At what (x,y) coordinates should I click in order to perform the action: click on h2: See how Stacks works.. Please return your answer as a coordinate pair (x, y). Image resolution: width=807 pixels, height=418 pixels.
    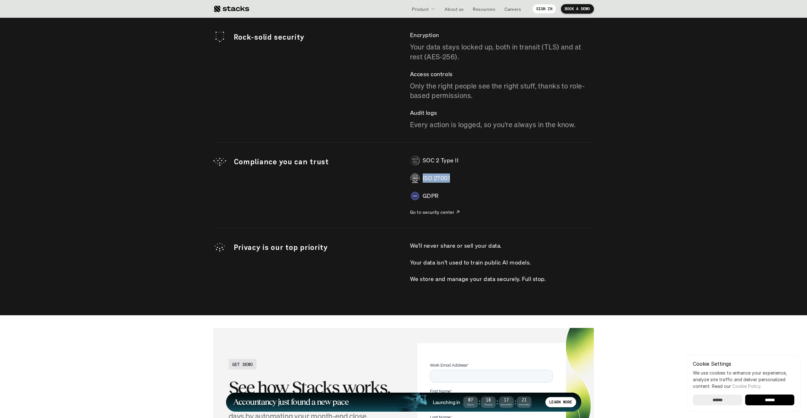
    Looking at the image, I should click on (314, 387).